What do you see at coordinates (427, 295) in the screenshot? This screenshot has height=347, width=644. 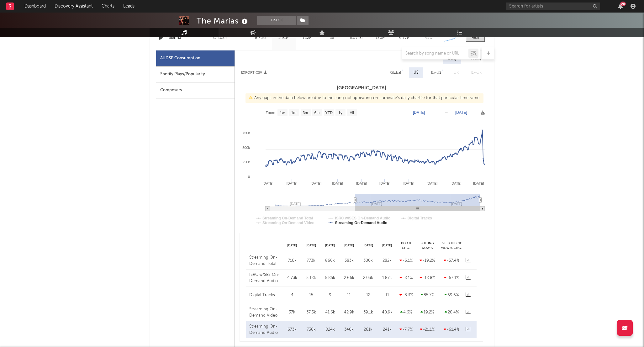 I see `div: 85.7 %` at bounding box center [427, 295].